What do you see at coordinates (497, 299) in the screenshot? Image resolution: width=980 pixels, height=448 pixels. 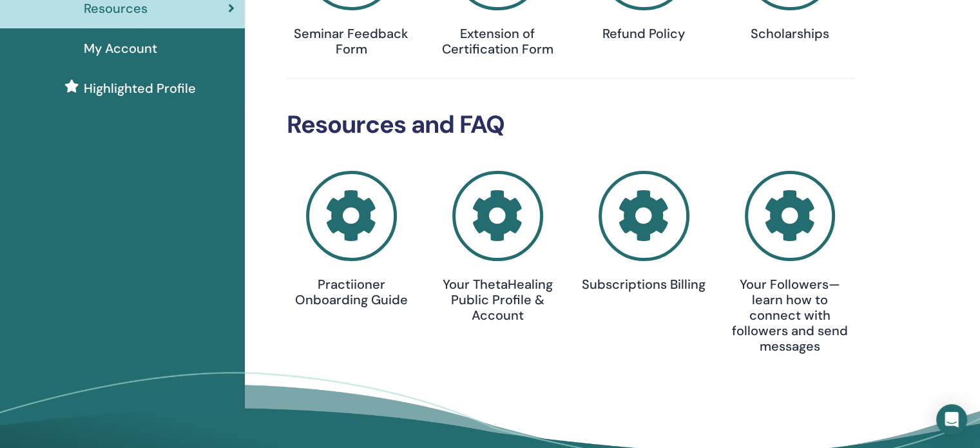 I see `h4: Your ThetaHealing Public Profile & Account` at bounding box center [497, 299].